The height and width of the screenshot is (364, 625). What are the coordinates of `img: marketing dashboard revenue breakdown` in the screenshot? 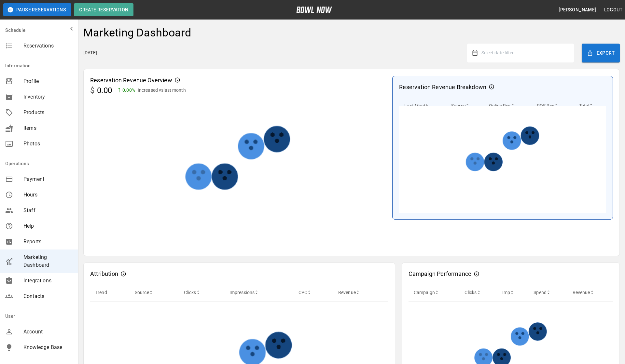 It's located at (503, 159).